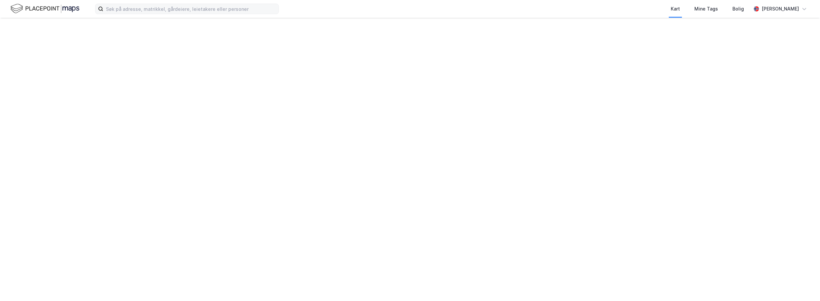 This screenshot has width=820, height=301. Describe the element at coordinates (191, 9) in the screenshot. I see `input: Søk på adresse, matrikkel, gårdeiere, leietakere eller personer` at that location.